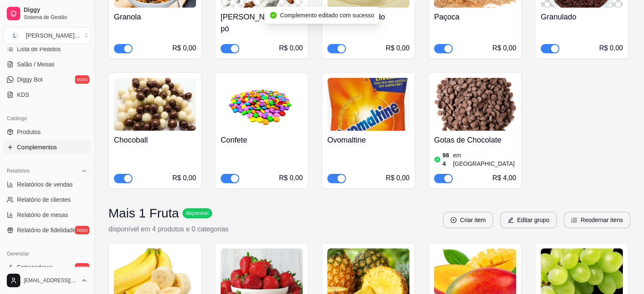 Image resolution: width=644 pixels, height=294 pixels. I want to click on span: Lista de Pedidos, so click(39, 49).